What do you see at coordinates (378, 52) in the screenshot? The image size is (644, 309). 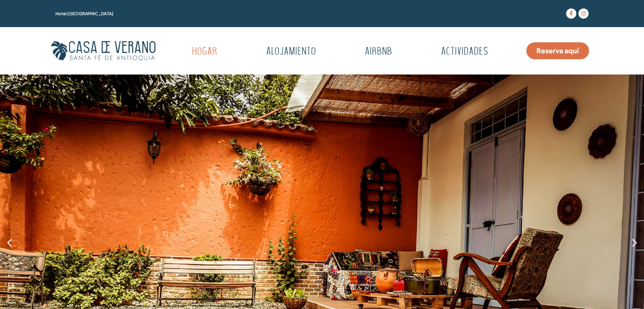 I see `font: Airbnb` at bounding box center [378, 52].